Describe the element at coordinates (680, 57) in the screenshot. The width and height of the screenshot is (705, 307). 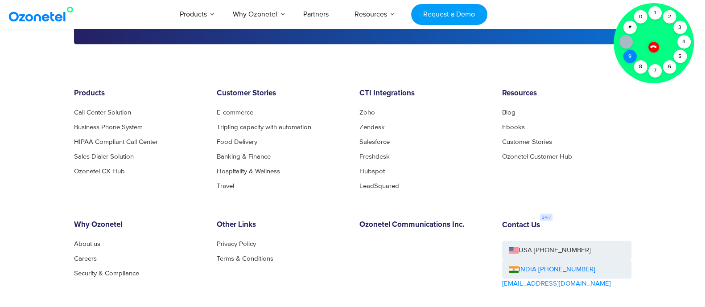
I see `div: 5` at that location.